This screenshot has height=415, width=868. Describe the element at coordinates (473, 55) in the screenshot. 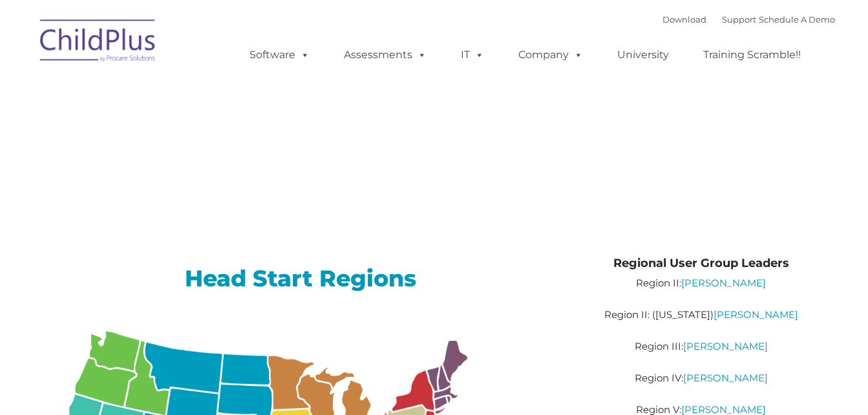

I see `a: IT` at that location.